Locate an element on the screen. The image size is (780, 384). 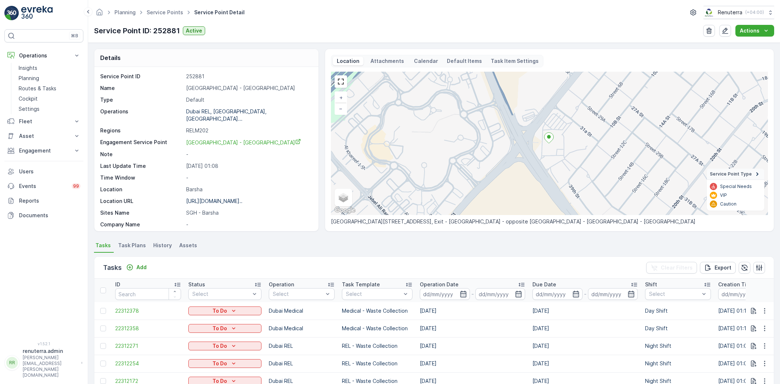
p: renuterra.admin is located at coordinates (50, 351).